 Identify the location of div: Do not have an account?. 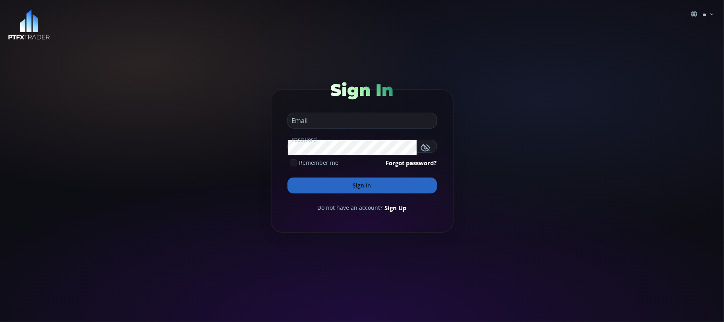
(362, 208).